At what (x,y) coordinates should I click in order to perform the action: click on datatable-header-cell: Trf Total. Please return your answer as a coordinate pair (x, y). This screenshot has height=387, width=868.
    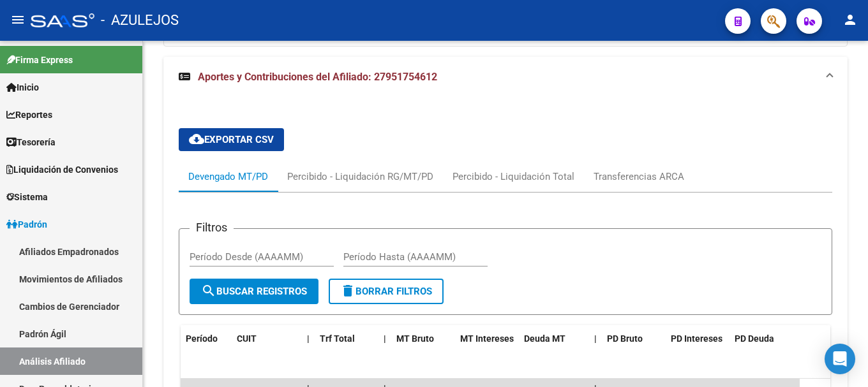
    Looking at the image, I should click on (347, 338).